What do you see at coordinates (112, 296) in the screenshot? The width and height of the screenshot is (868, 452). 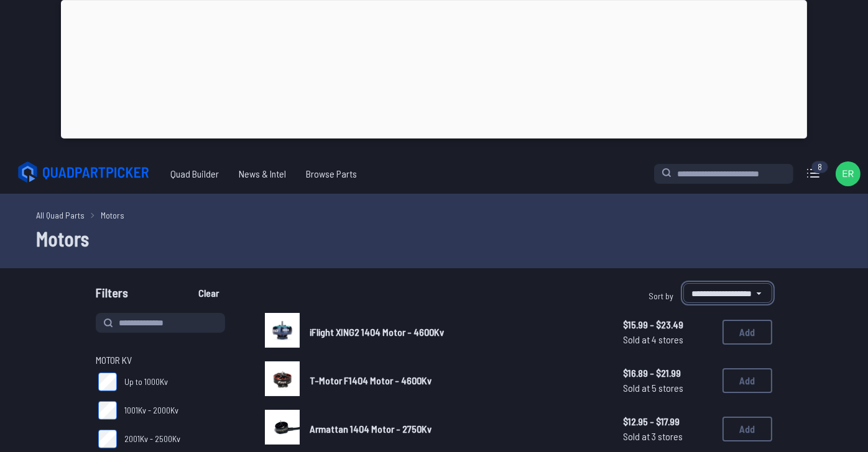 I see `span: Filters` at bounding box center [112, 296].